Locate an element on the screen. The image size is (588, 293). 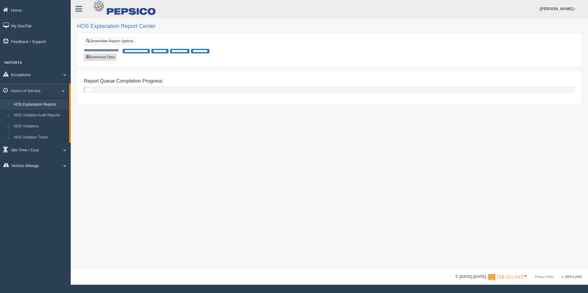
img: Gridline is located at coordinates (505, 277).